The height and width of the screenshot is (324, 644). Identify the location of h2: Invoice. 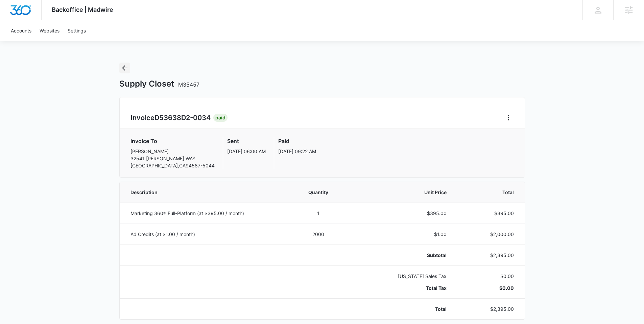
(172, 118).